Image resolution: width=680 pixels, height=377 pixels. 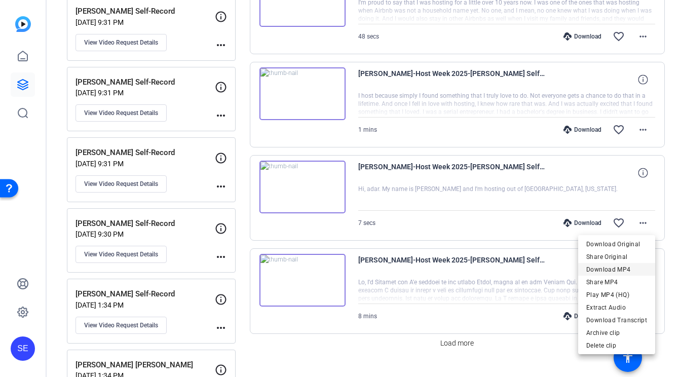 I want to click on span: Download Original, so click(x=617, y=244).